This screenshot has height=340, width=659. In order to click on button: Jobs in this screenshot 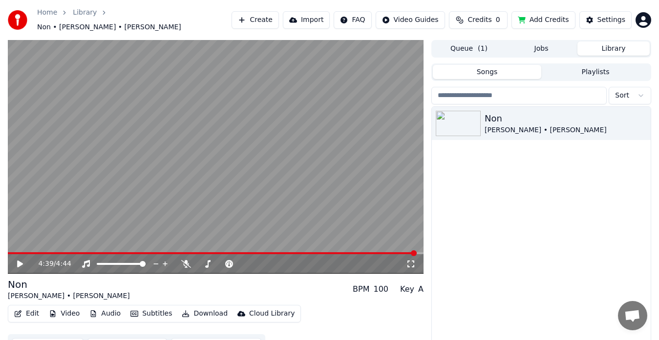, I will do `click(541, 48)`.